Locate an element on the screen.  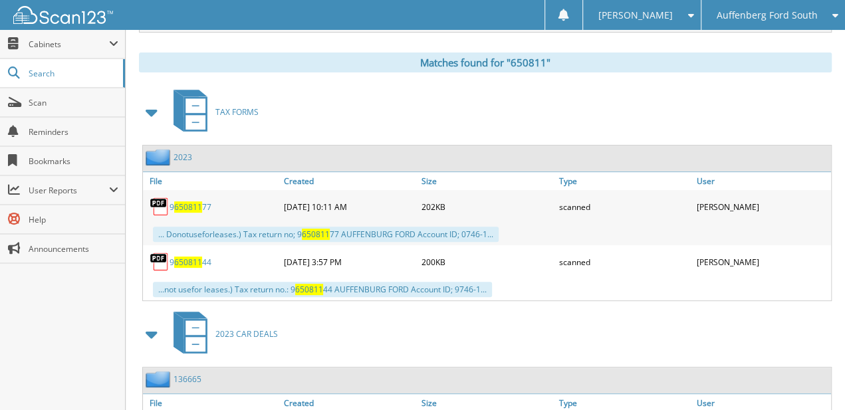
div: 202KB is located at coordinates (487, 207).